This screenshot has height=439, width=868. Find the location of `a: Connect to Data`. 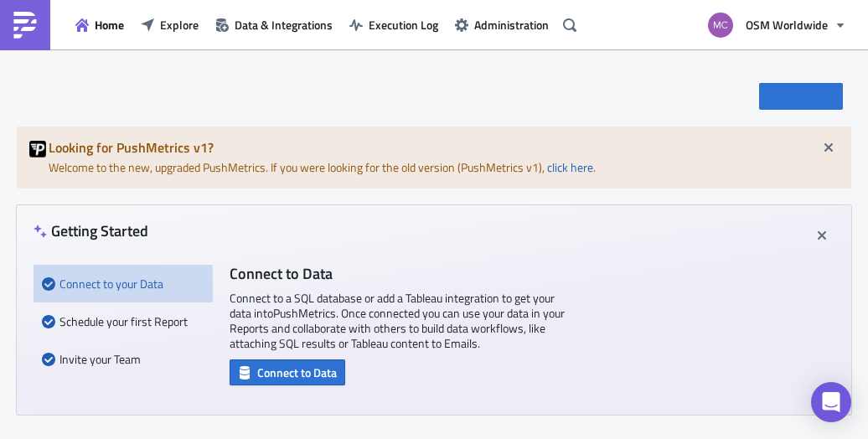

a: Connect to Data is located at coordinates (287, 370).